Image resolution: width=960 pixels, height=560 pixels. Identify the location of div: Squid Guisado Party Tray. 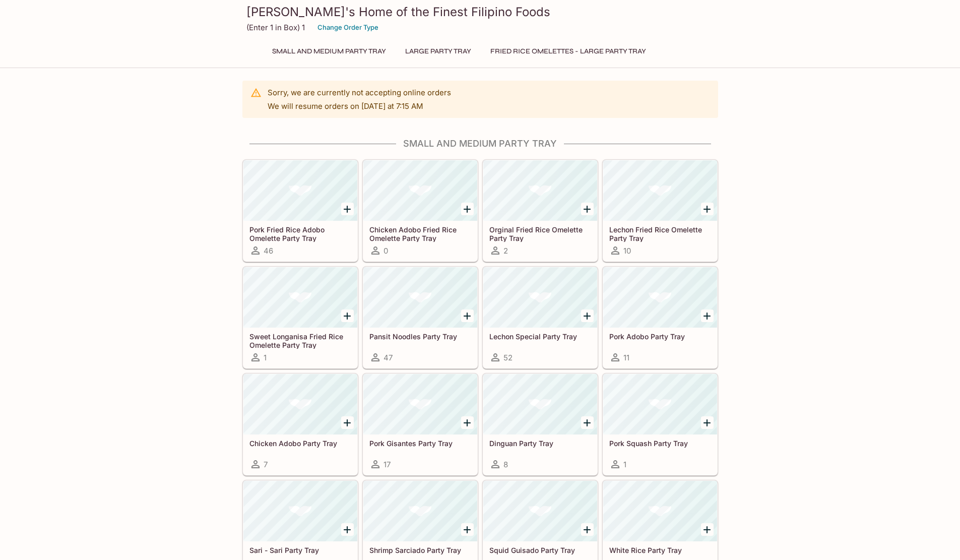
(540, 511).